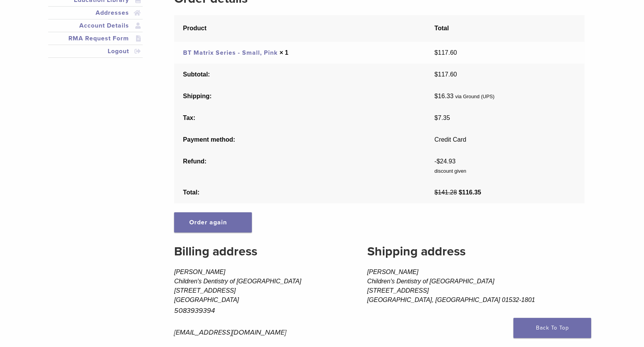 The width and height of the screenshot is (644, 347). What do you see at coordinates (300, 29) in the screenshot?
I see `th: Product` at bounding box center [300, 29].